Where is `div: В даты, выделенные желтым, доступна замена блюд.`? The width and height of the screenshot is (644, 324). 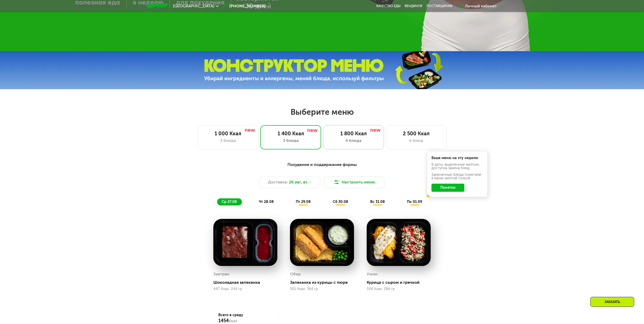
div: В даты, выделенные желтым, доступна замена блюд. is located at coordinates (457, 167).